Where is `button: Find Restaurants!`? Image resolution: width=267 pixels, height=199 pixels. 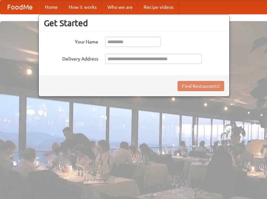
button: Find Restaurants! is located at coordinates (201, 86).